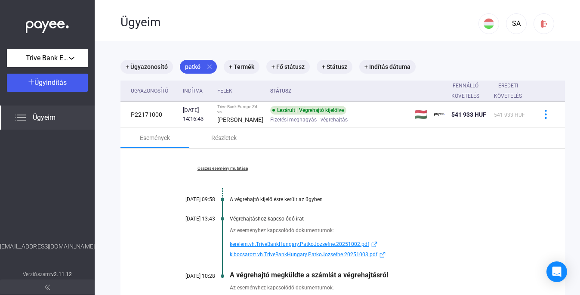 This screenshot has width=580, height=295. Describe the element at coordinates (61, 274) in the screenshot. I see `strong: v2.11.12` at that location.